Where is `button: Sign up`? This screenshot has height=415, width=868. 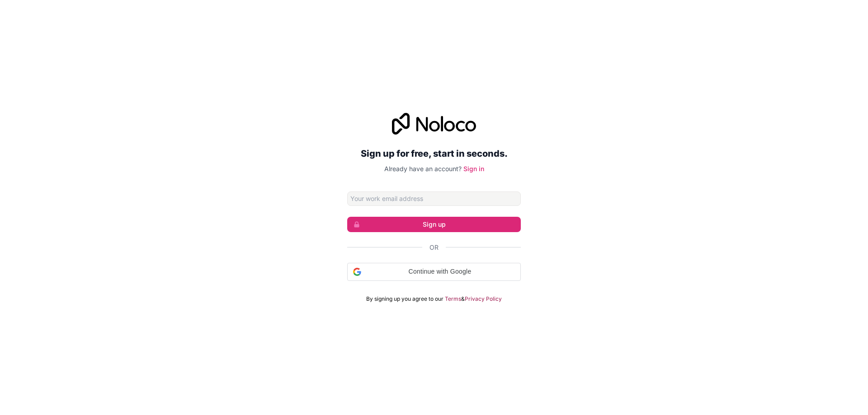
button: Sign up is located at coordinates (434, 224).